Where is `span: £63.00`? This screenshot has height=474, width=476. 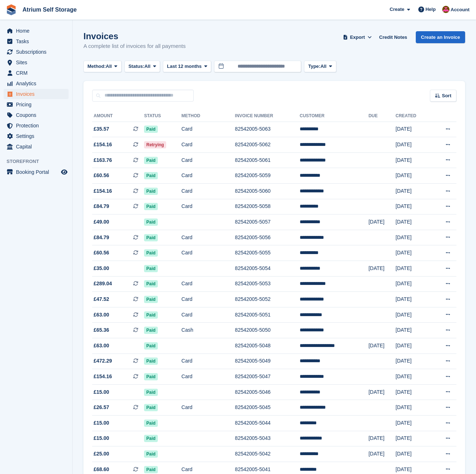 span: £63.00 is located at coordinates (101, 346).